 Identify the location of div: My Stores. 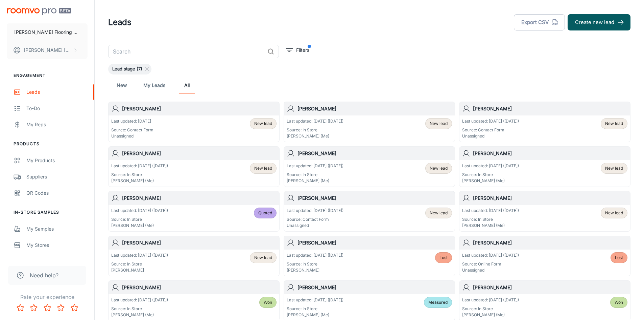
(57, 245).